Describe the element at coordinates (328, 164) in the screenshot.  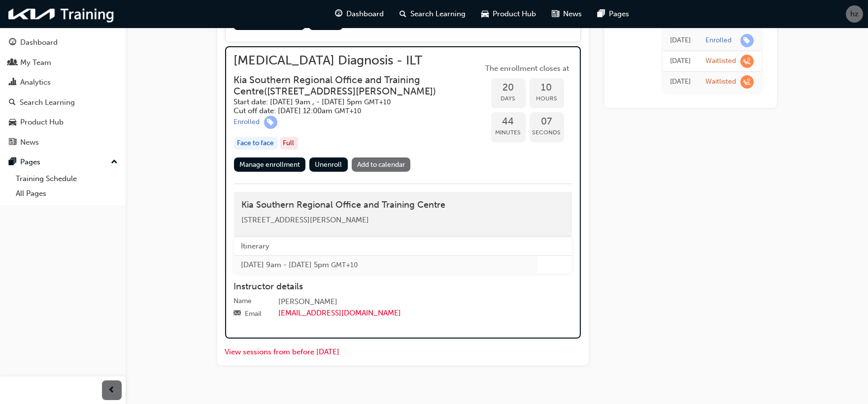
I see `button: Unenroll` at that location.